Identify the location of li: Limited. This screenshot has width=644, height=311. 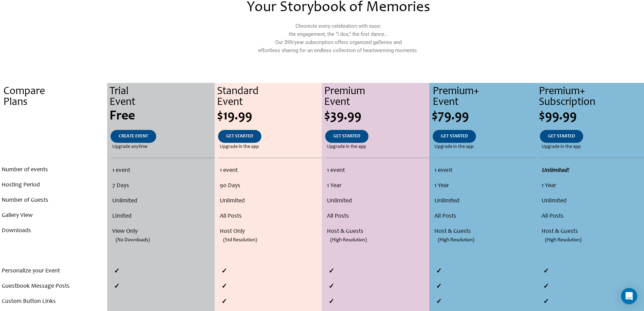
(162, 216).